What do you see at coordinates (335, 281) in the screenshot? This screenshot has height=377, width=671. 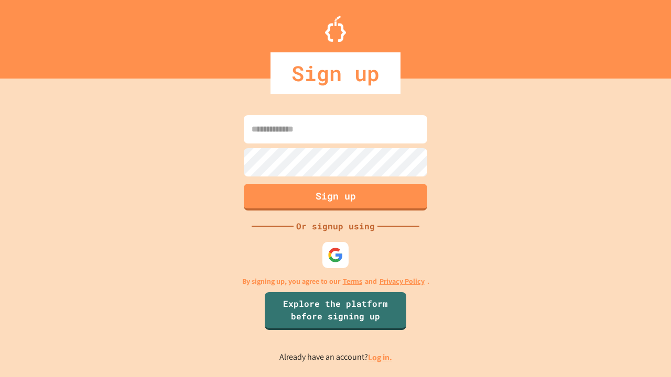 I see `p: By signing up, you agree to our and .` at bounding box center [335, 281].